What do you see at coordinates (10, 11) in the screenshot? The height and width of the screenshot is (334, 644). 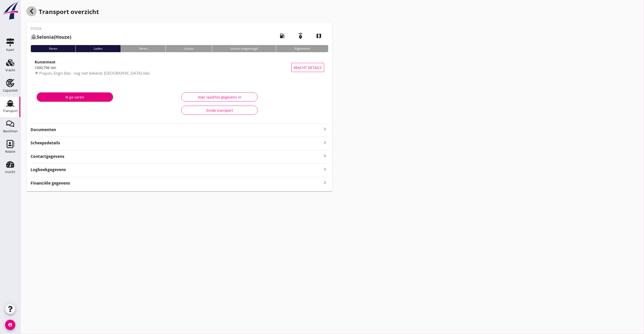 I see `img: logo-small.a267ee39.svg` at bounding box center [10, 11].